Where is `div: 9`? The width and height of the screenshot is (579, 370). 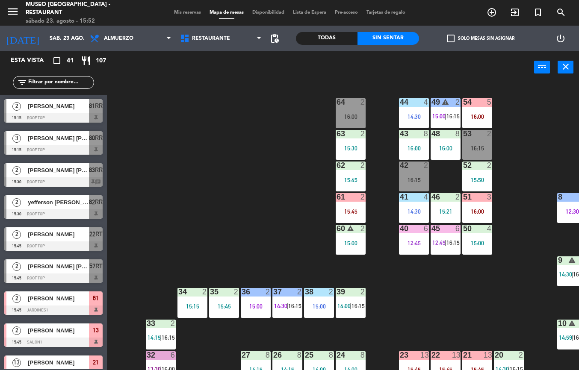 div: 9 is located at coordinates (558, 261).